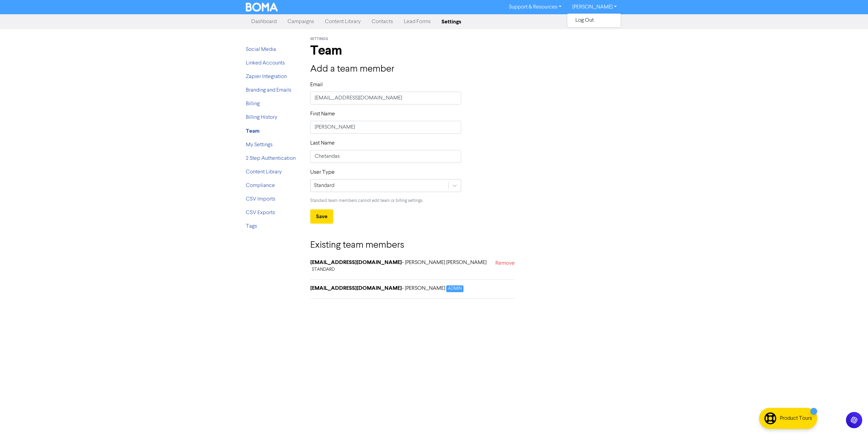  What do you see at coordinates (322, 114) in the screenshot?
I see `label: First Name` at bounding box center [322, 114].